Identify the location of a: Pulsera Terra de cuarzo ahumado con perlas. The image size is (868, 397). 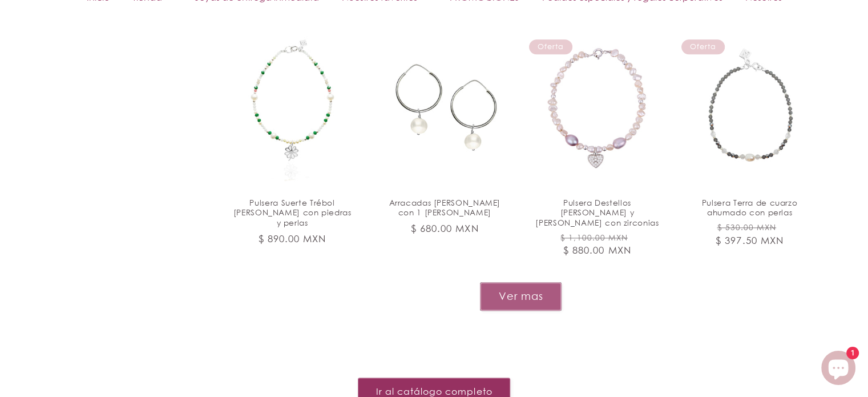
(749, 208).